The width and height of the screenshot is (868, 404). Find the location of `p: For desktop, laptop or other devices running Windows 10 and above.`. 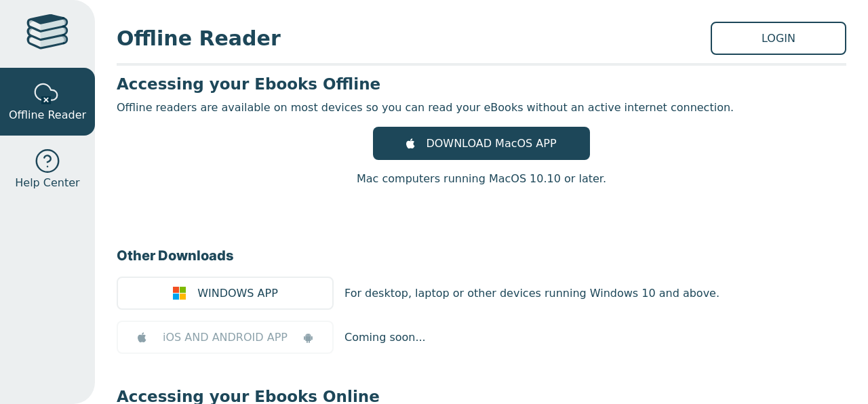

p: For desktop, laptop or other devices running Windows 10 and above. is located at coordinates (531, 294).